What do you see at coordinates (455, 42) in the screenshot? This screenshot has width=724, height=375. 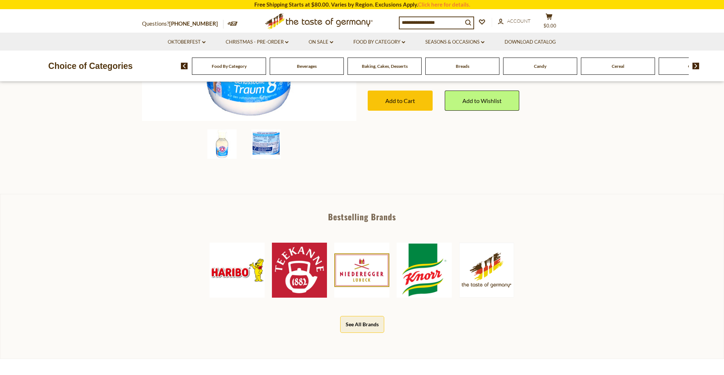 I see `a: Seasons & Occasions` at bounding box center [455, 42].